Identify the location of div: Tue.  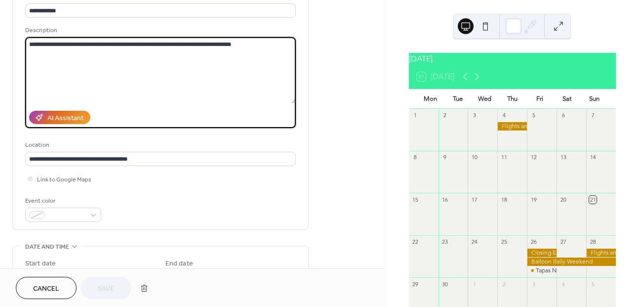
(457, 99).